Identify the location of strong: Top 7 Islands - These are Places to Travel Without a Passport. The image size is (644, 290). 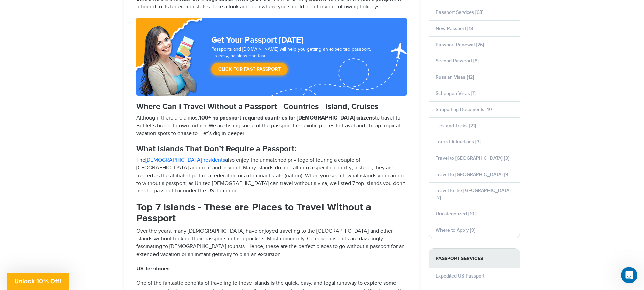
(253, 213).